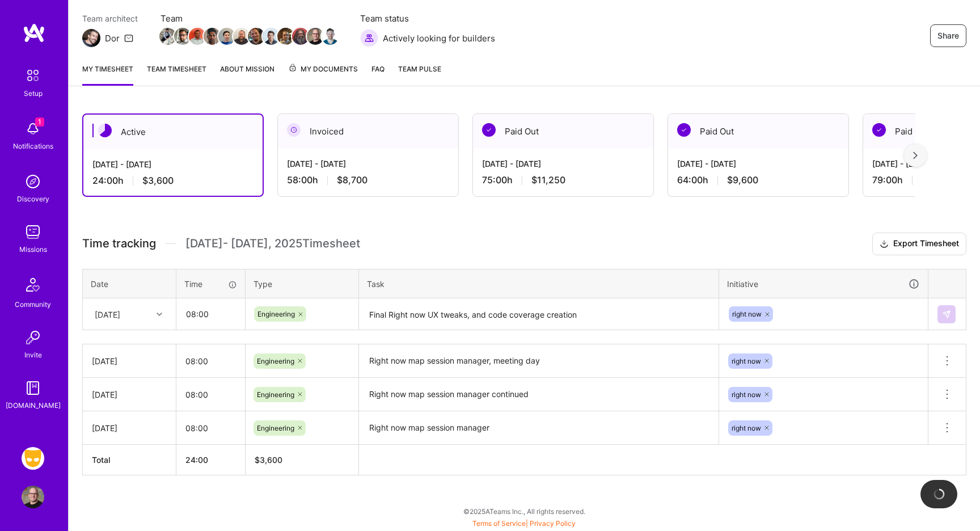 This screenshot has height=531, width=980. Describe the element at coordinates (378, 75) in the screenshot. I see `a: FAQ` at that location.